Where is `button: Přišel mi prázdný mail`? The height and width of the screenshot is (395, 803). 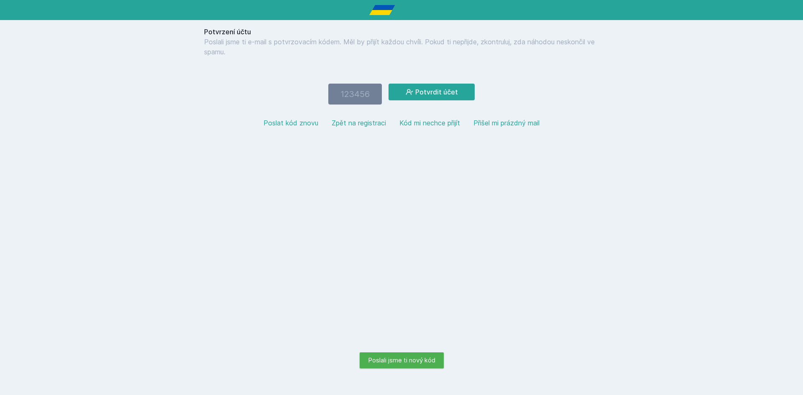
button: Přišel mi prázdný mail is located at coordinates (507, 123).